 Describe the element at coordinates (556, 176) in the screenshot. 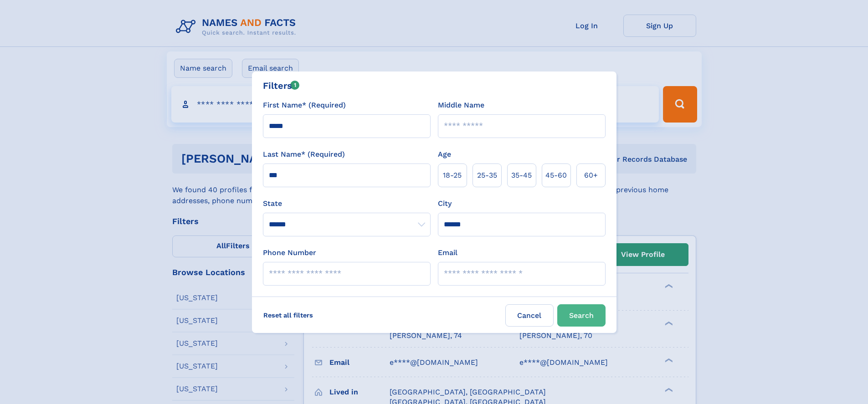

I see `span: 45‑60` at that location.